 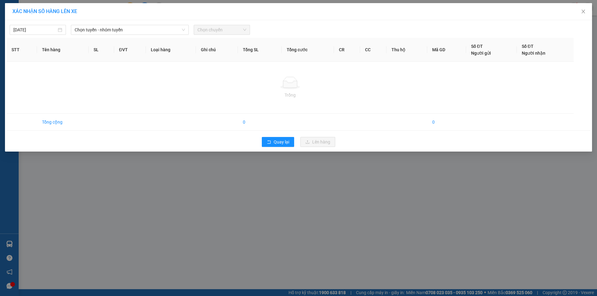 What do you see at coordinates (22, 50) in the screenshot?
I see `th: STT` at bounding box center [22, 50].